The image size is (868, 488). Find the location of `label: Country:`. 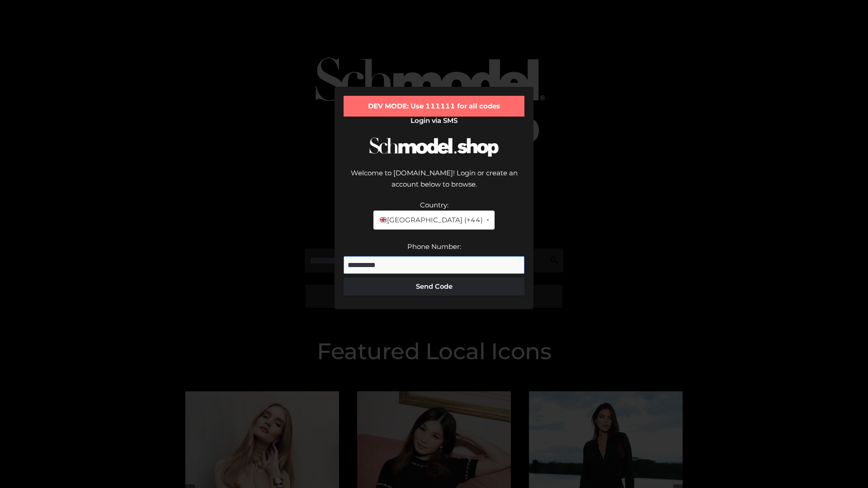

label: Country: is located at coordinates (434, 205).